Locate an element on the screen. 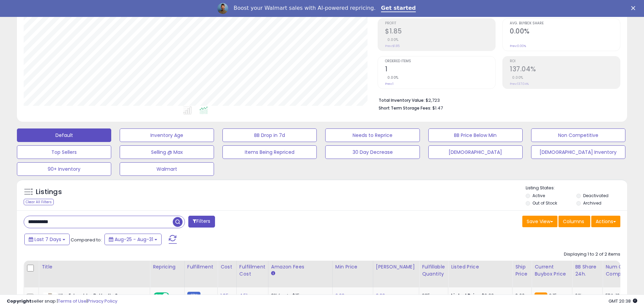 The height and width of the screenshot is (308, 644). div: Listed Price is located at coordinates (480, 267).